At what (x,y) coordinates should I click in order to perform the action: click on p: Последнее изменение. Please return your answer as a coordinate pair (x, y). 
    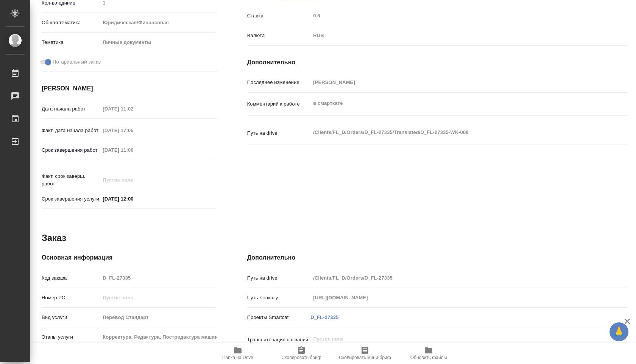
    Looking at the image, I should click on (279, 82).